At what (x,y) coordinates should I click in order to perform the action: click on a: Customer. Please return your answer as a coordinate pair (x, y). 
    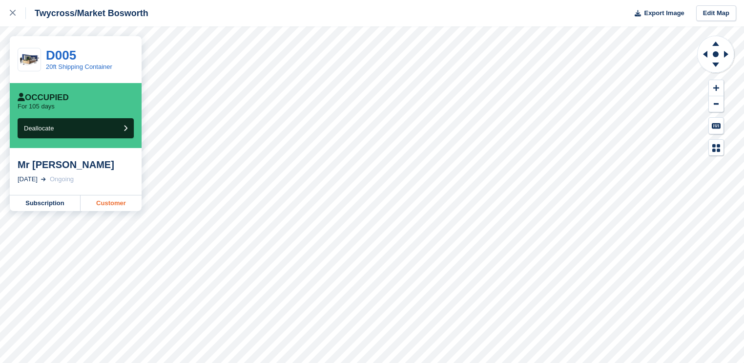
    Looking at the image, I should click on (111, 203).